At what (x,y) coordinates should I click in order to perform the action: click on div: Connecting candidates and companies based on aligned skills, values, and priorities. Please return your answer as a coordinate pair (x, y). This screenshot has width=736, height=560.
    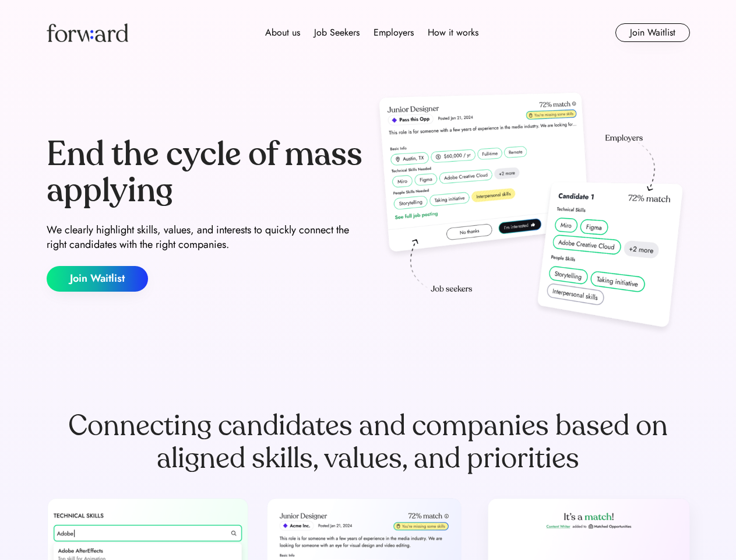
    Looking at the image, I should click on (368, 442).